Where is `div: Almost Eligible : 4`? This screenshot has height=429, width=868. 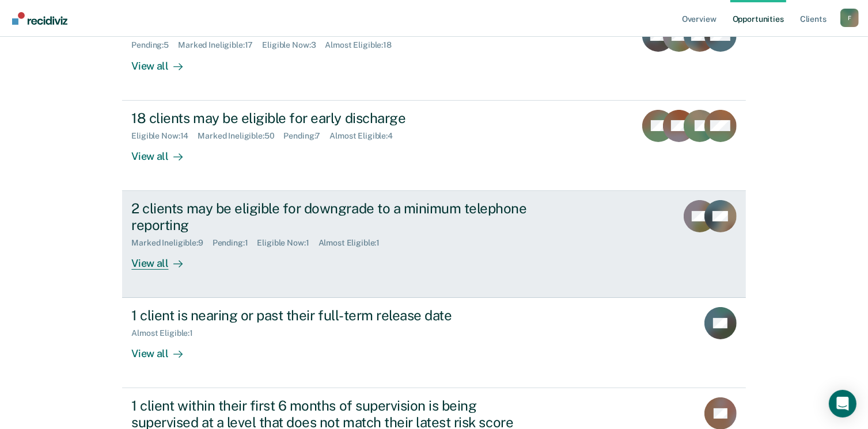
div: Almost Eligible : 4 is located at coordinates (366, 136).